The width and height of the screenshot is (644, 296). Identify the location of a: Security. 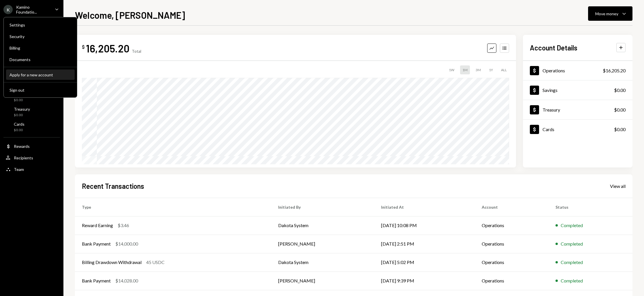
(40, 36).